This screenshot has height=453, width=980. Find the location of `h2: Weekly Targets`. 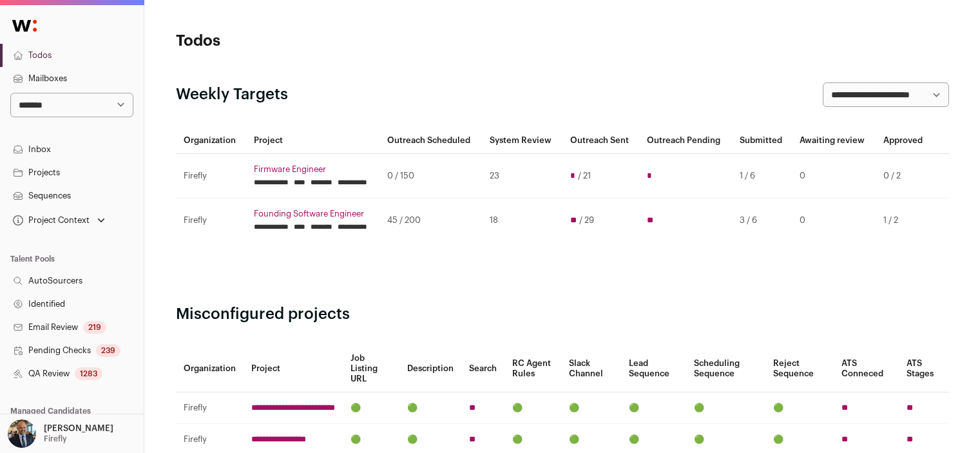

h2: Weekly Targets is located at coordinates (232, 95).